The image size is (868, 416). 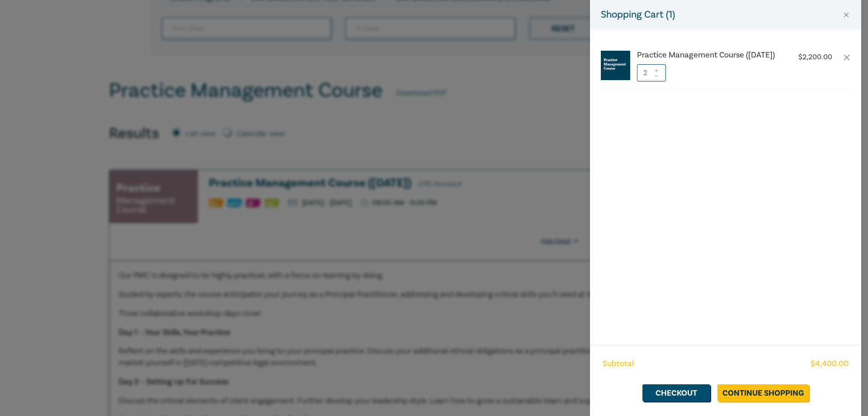 I want to click on span: $ 4,400.00, so click(x=829, y=364).